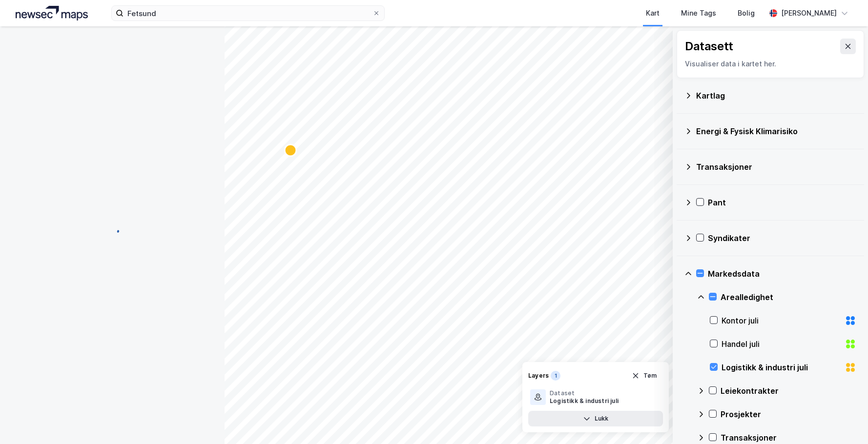 The width and height of the screenshot is (868, 444). What do you see at coordinates (781, 320) in the screenshot?
I see `div: Kontor juli` at bounding box center [781, 320].